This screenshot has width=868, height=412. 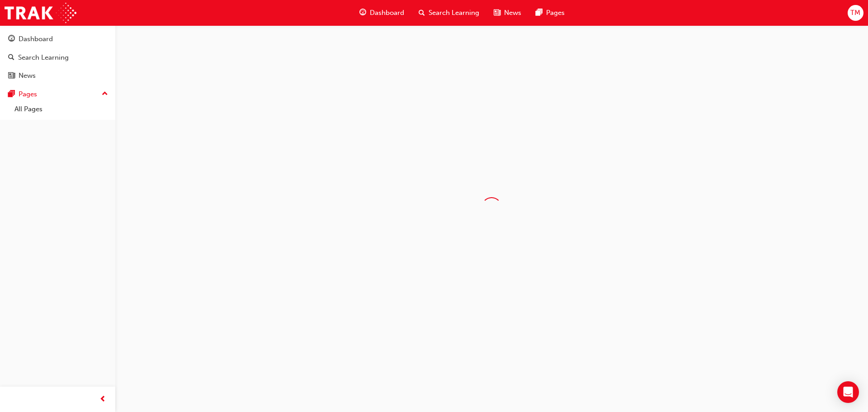 I want to click on button: Pages, so click(x=57, y=94).